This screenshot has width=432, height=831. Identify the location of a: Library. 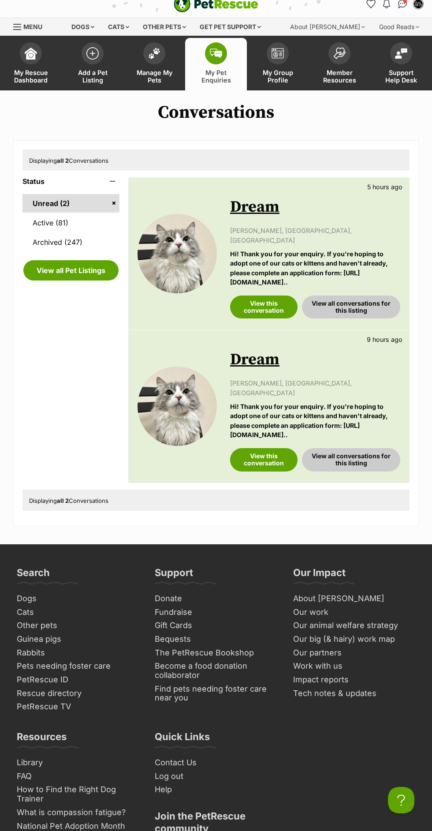
(78, 763).